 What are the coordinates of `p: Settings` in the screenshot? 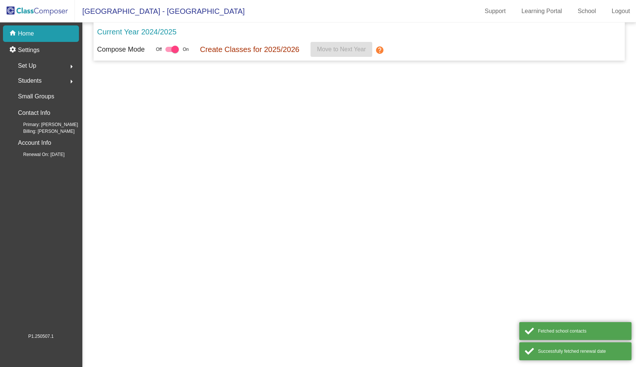 It's located at (29, 50).